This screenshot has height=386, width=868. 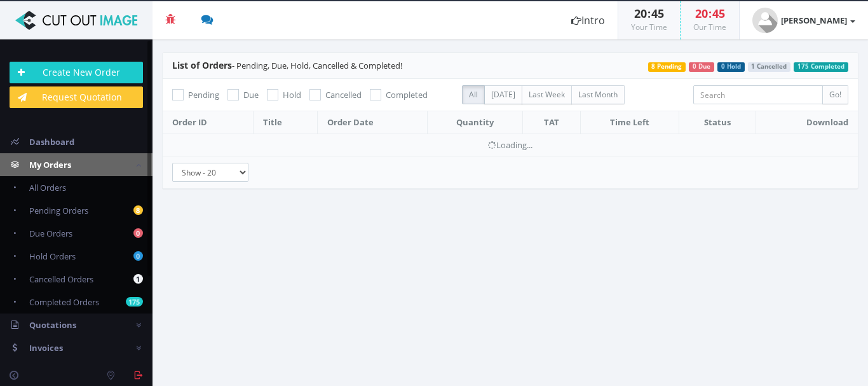 I want to click on span: Pending, so click(x=204, y=94).